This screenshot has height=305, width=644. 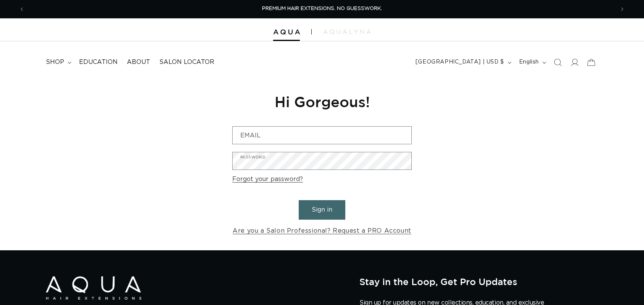 I want to click on button: Next announcement, so click(x=622, y=9).